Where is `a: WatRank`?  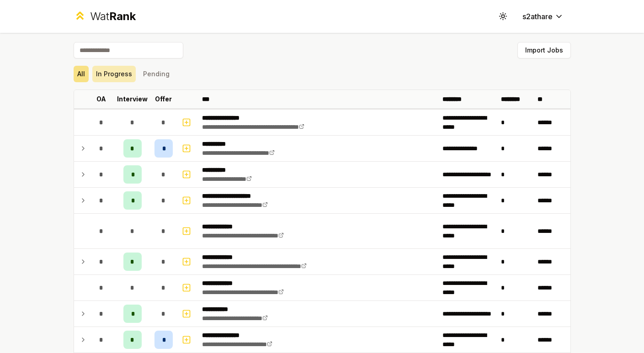
a: WatRank is located at coordinates (105, 17).